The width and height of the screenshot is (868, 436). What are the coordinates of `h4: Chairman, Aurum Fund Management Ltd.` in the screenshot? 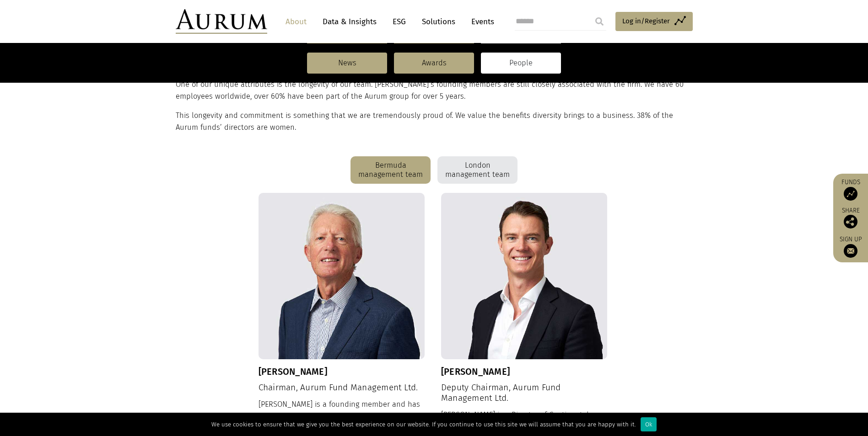 It's located at (342, 388).